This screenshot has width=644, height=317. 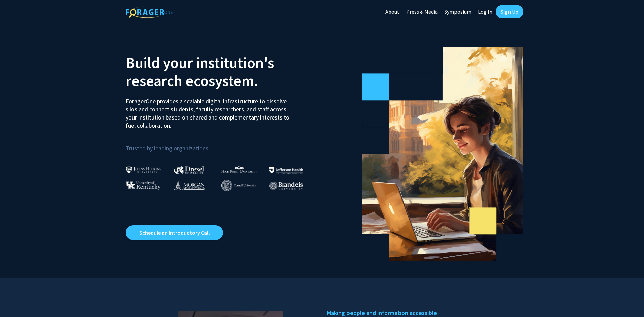 What do you see at coordinates (221, 72) in the screenshot?
I see `h2: Build your institution's research ecosystem.` at bounding box center [221, 72].